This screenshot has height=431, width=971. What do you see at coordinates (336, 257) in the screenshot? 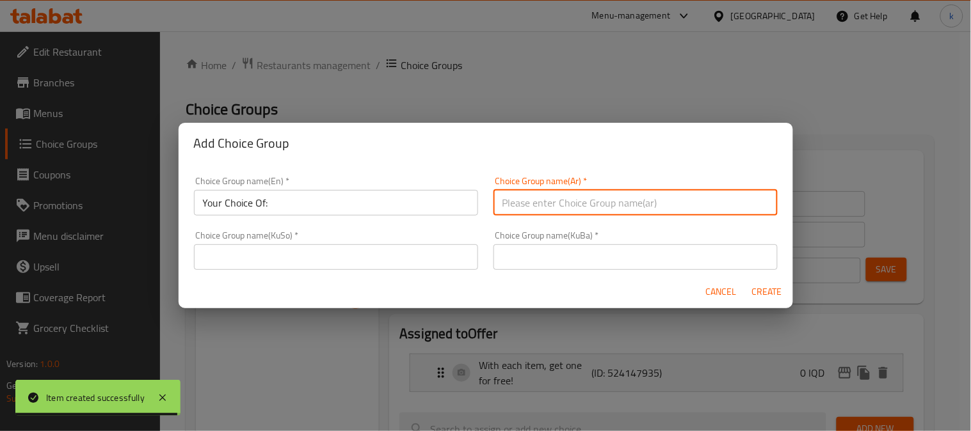
I see `input: Please enter Choice Group name(KuSo)` at bounding box center [336, 257].